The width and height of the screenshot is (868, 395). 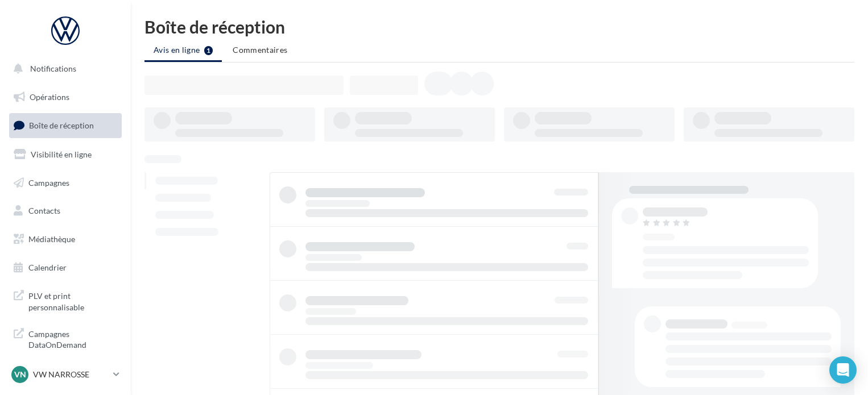 I want to click on span: Contacts, so click(x=45, y=210).